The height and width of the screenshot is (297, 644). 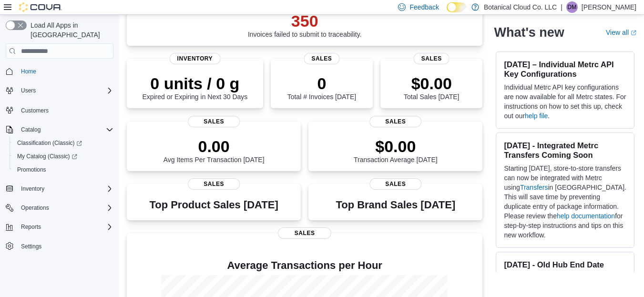 I want to click on p: 0 units / 0 g, so click(x=194, y=84).